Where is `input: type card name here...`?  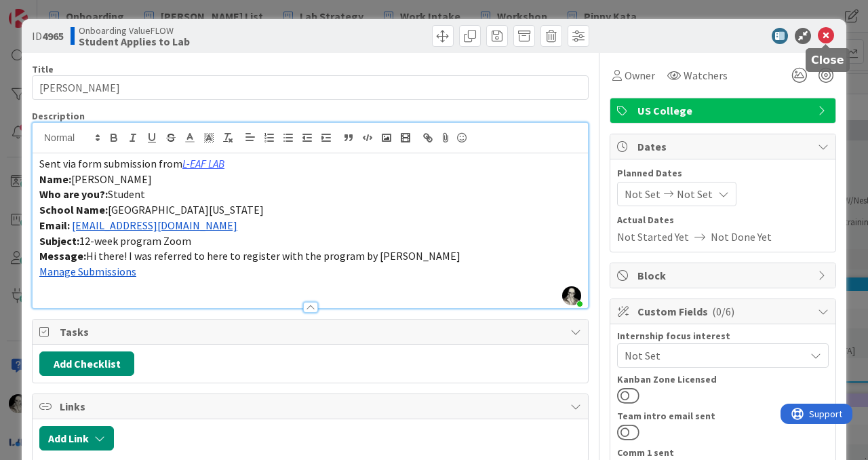 input: type card name here... is located at coordinates (310, 88).